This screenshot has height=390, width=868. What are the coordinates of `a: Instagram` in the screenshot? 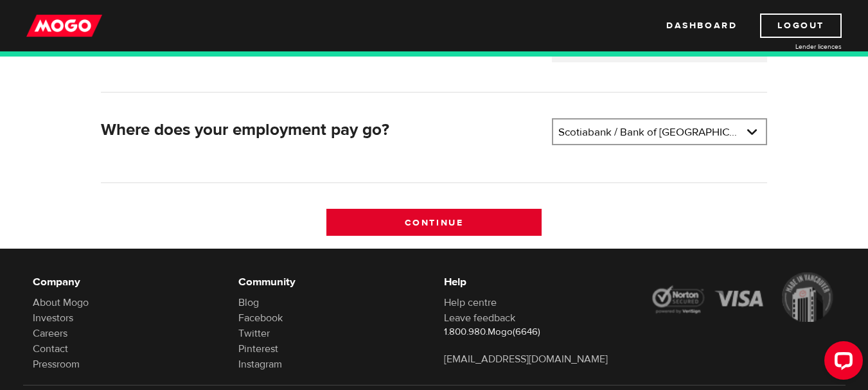 It's located at (261, 364).